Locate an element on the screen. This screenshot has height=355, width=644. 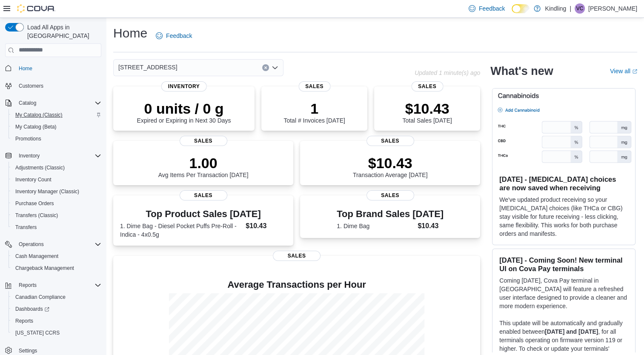
h2: What's new is located at coordinates (521, 71).